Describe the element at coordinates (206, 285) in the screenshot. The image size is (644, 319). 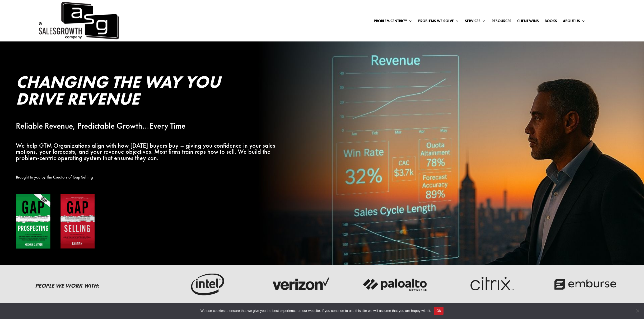
I see `img: intel-logo-dark` at that location.